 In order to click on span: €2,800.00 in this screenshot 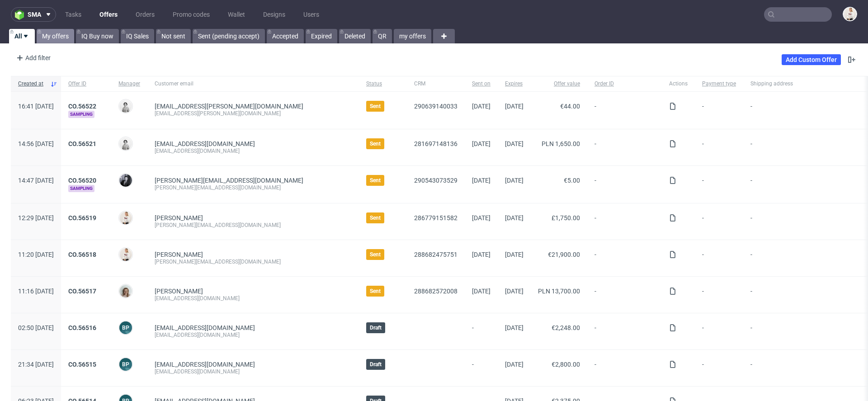, I will do `click(565, 365)`.